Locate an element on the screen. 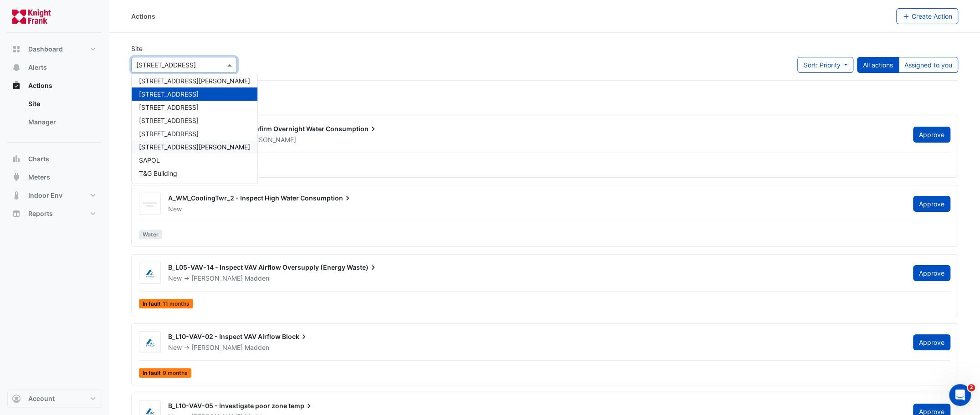  button: Actions is located at coordinates (55, 86).